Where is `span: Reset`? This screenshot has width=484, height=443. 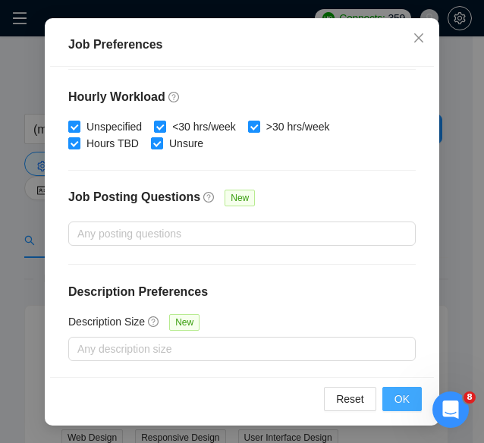 span: Reset is located at coordinates (350, 399).